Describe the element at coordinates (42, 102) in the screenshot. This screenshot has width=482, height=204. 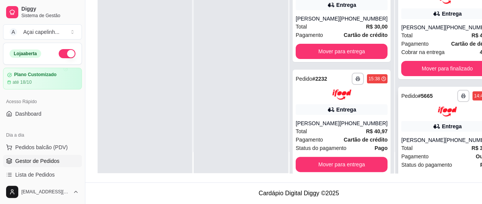
I see `div: Acesso Rápido` at that location.